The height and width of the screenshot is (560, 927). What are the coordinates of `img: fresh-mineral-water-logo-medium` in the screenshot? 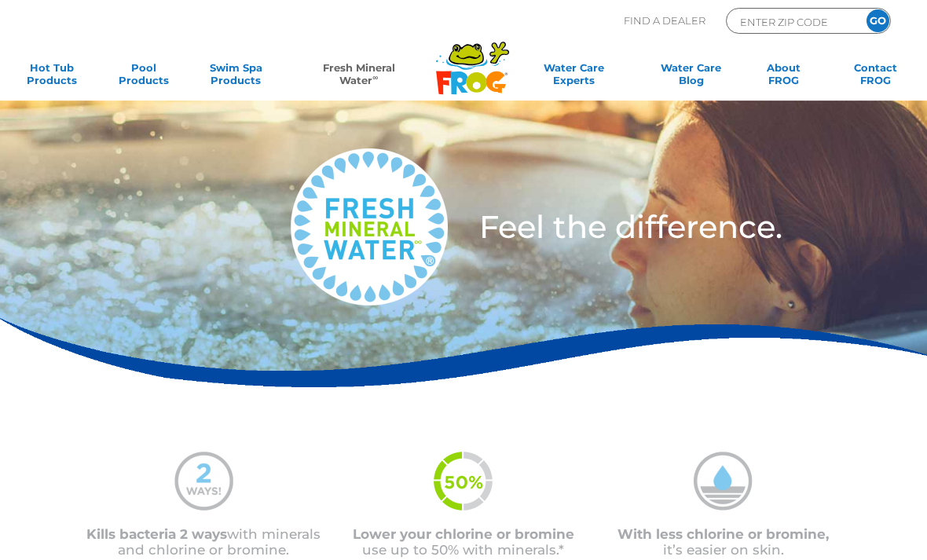 It's located at (369, 227).